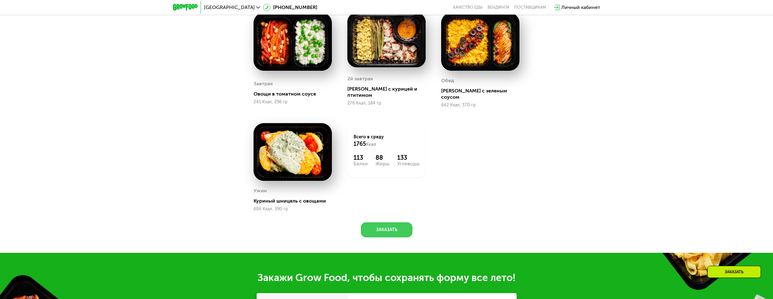  What do you see at coordinates (361, 164) in the screenshot?
I see `div: Белки` at bounding box center [361, 164].